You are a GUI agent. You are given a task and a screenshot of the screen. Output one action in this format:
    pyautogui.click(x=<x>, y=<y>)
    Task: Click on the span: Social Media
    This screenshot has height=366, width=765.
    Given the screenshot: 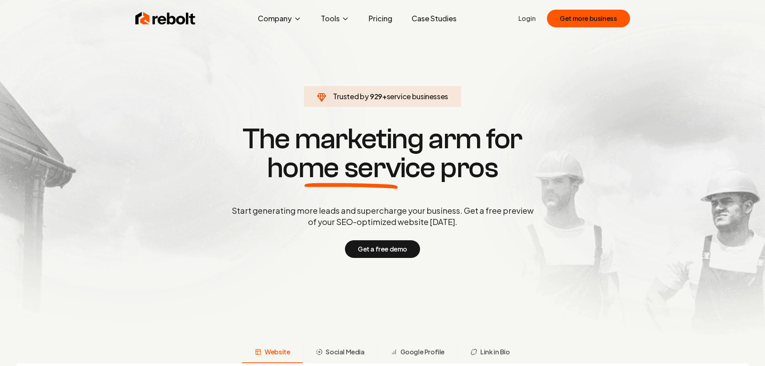 What is the action you would take?
    pyautogui.click(x=345, y=352)
    